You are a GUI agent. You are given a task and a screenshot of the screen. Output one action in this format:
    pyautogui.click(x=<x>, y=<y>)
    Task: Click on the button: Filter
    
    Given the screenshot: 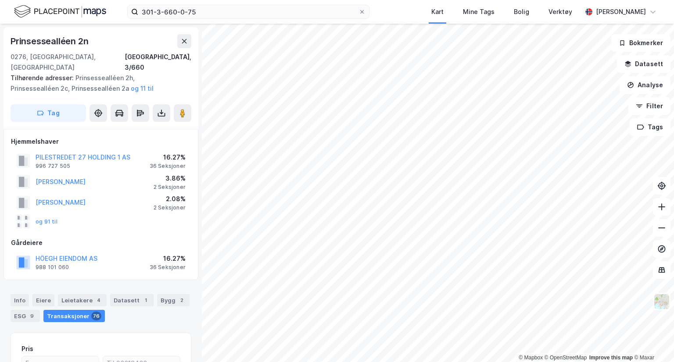 What is the action you would take?
    pyautogui.click(x=649, y=106)
    